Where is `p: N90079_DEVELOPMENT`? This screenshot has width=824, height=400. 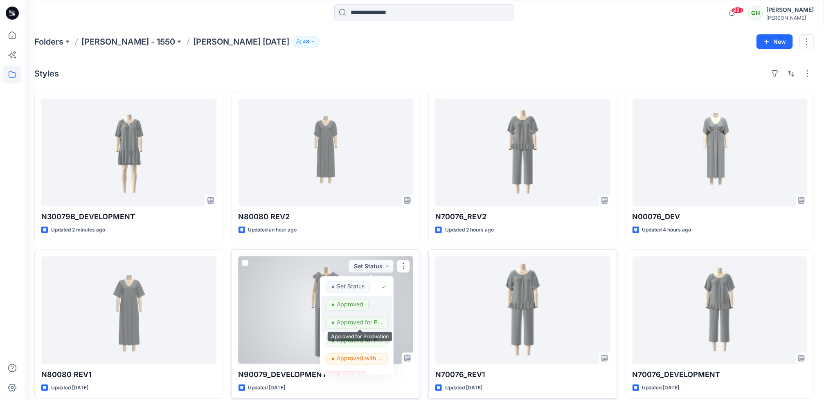
p: N90079_DEVELOPMENT is located at coordinates (326, 375).